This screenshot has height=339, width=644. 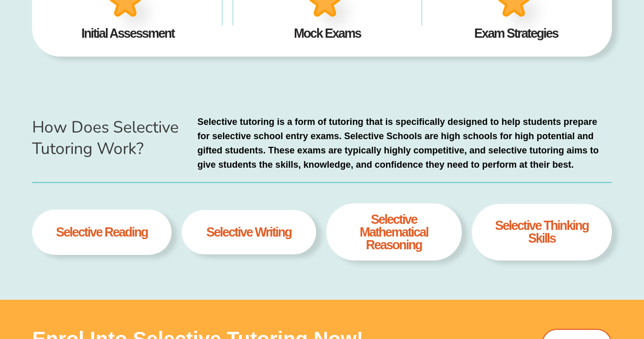 What do you see at coordinates (247, 8) in the screenshot?
I see `button: Text` at bounding box center [247, 8].